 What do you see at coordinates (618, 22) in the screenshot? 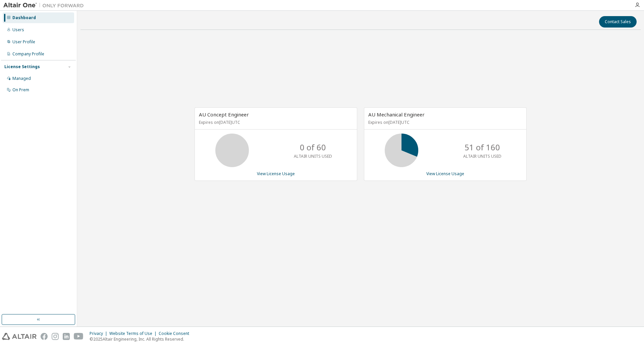
I see `button: Contact Sales` at bounding box center [618, 22].